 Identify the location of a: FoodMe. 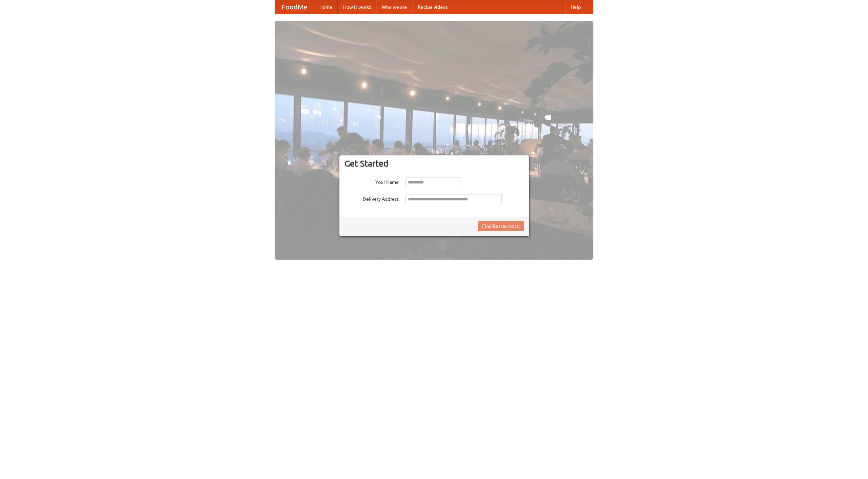
(294, 7).